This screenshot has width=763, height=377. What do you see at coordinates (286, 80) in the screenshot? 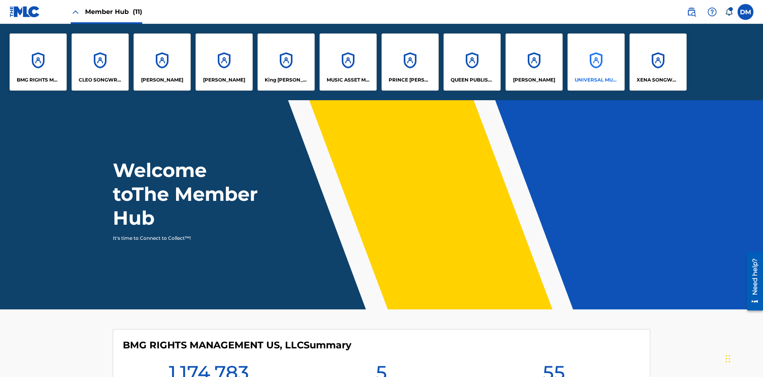
I see `p: King McTesterson` at bounding box center [286, 80].